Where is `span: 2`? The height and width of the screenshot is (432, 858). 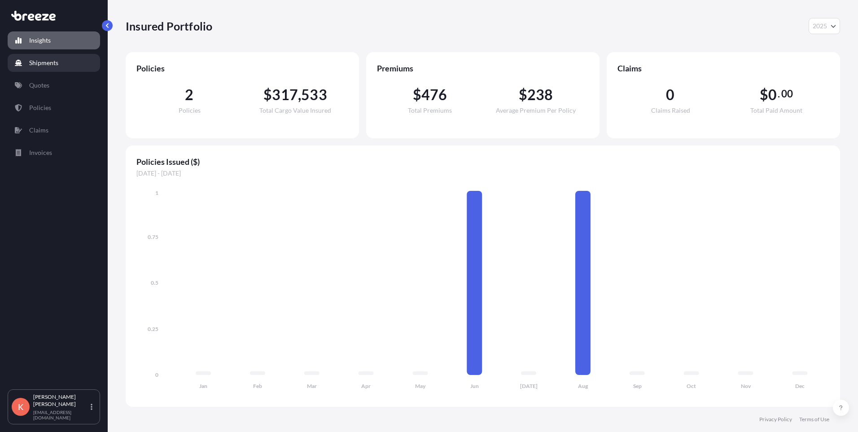 span: 2 is located at coordinates (189, 95).